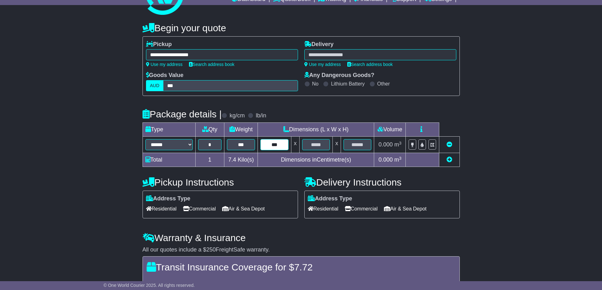 Image resolution: width=602 pixels, height=290 pixels. I want to click on span: © One World Courier 2025. All rights reserved., so click(149, 286).